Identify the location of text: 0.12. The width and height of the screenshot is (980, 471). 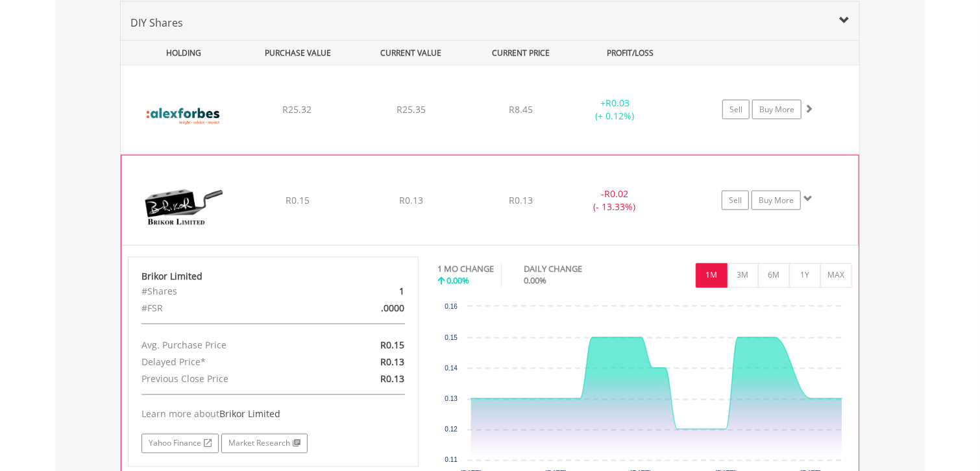
(451, 430).